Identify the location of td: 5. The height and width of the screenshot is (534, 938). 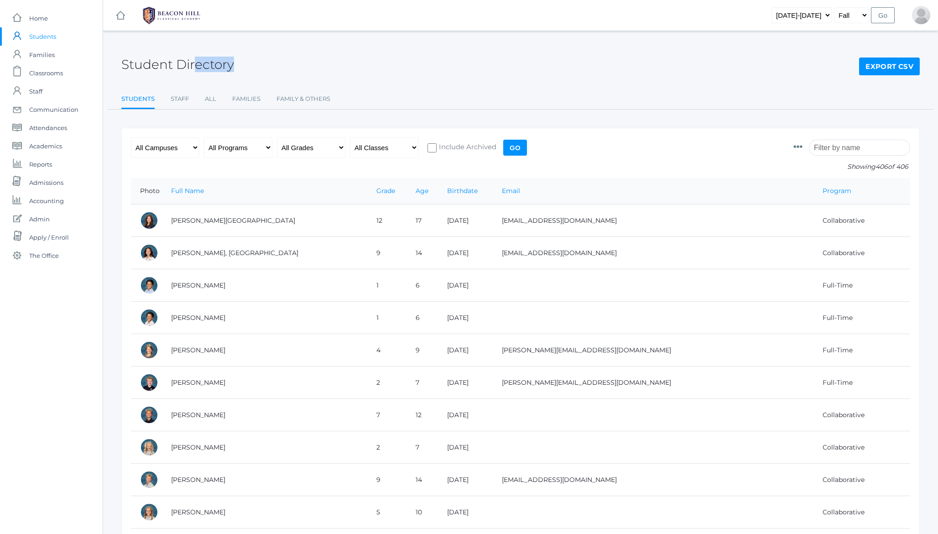
(387, 512).